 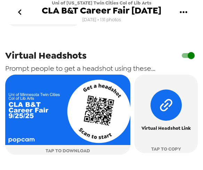 I want to click on span: Prompt people to get a headshot using these..., so click(x=80, y=68).